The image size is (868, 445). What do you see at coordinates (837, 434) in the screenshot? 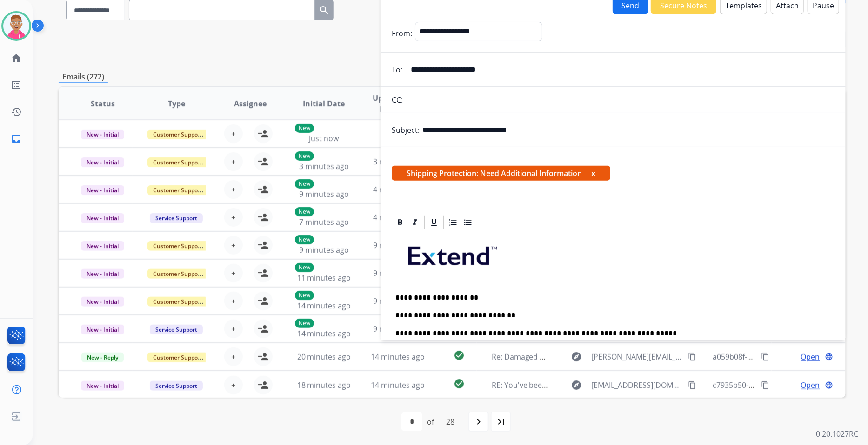
I see `p: 0.20.1027RC` at bounding box center [837, 434].